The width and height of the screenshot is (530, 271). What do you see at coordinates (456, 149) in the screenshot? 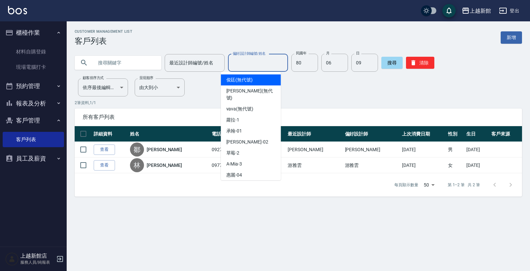
I see `td: 男` at bounding box center [456, 149].